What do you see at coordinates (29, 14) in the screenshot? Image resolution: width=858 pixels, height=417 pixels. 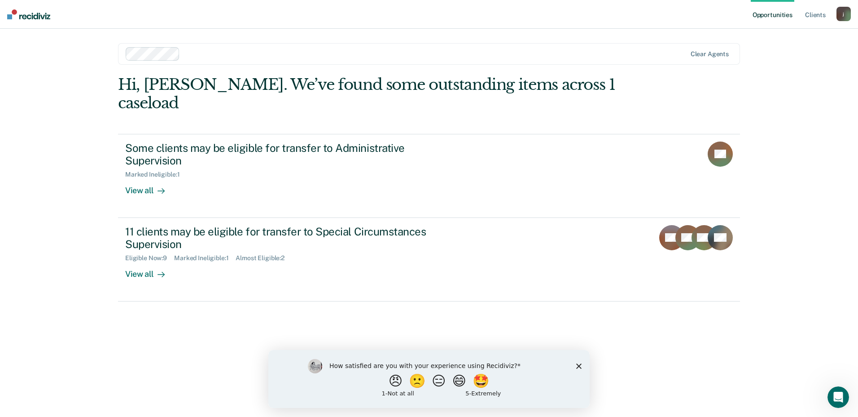 I see `img: Recidiviz` at bounding box center [29, 14].